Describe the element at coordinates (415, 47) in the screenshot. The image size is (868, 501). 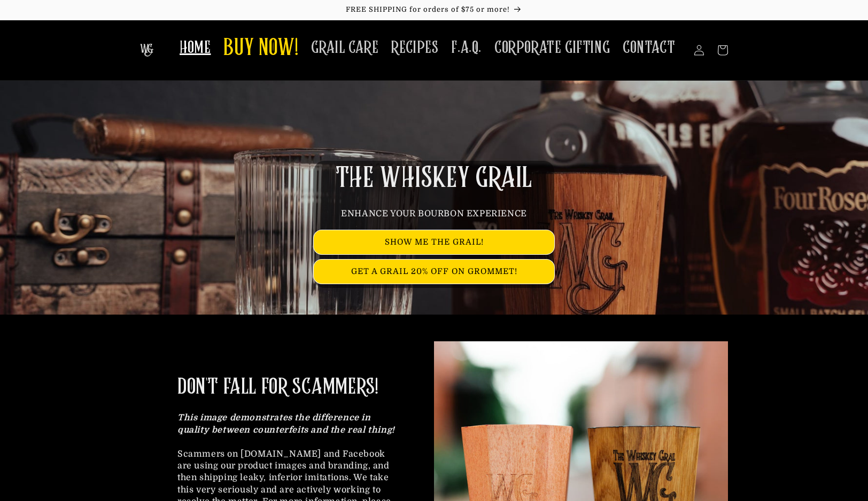
I see `a: RECIPES` at that location.